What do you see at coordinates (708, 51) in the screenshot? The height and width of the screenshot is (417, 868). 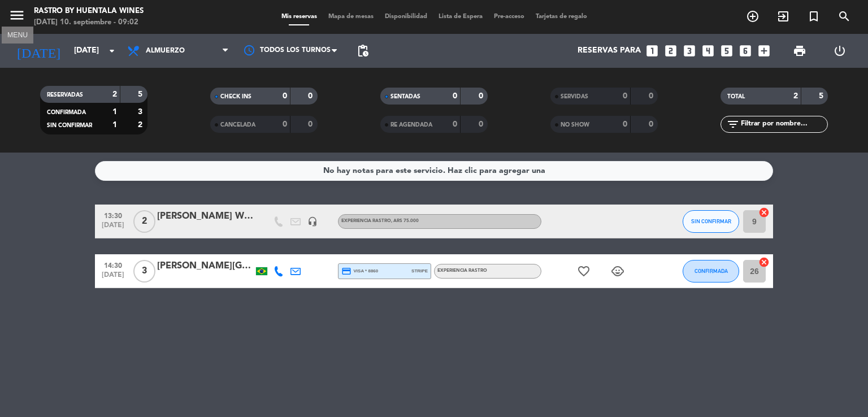 I see `i: looks_4` at bounding box center [708, 51].